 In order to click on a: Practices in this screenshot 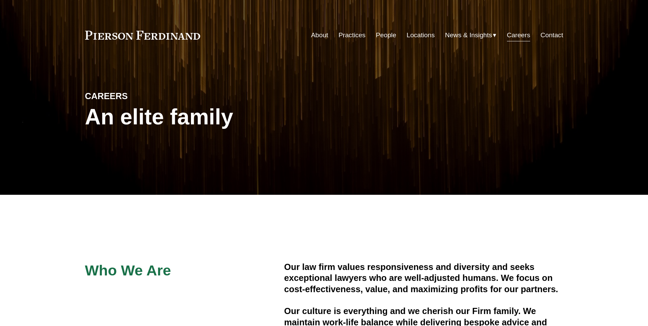, I will do `click(352, 35)`.